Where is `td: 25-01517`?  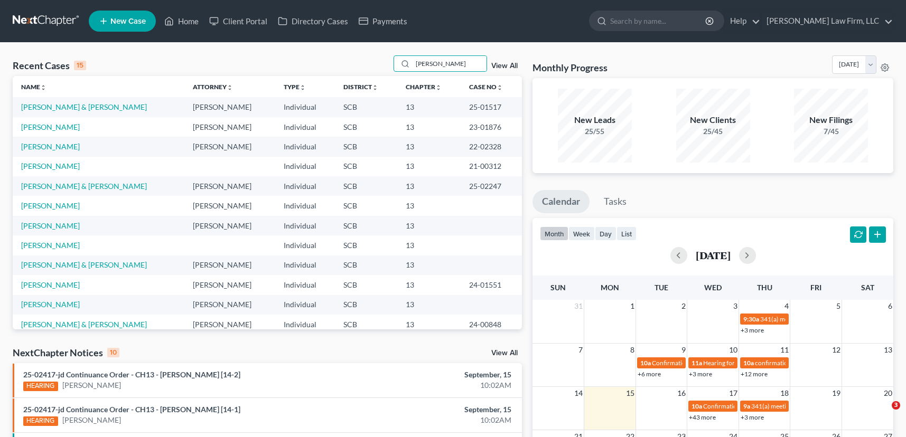
td: 25-01517 is located at coordinates (491, 107).